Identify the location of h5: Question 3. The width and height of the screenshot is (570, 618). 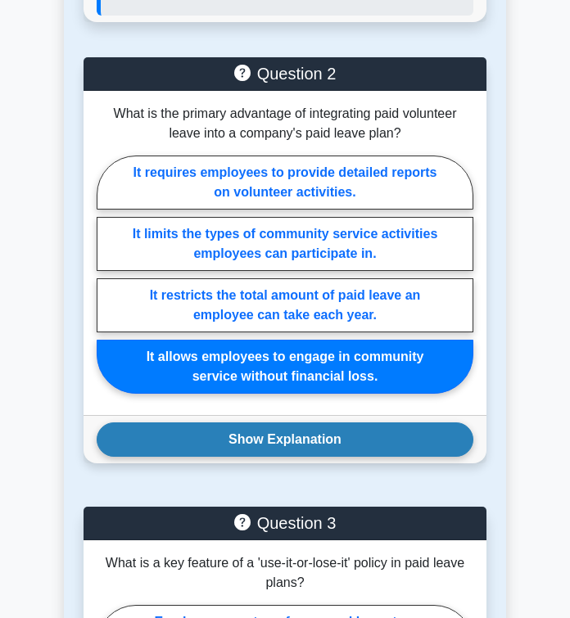
(285, 523).